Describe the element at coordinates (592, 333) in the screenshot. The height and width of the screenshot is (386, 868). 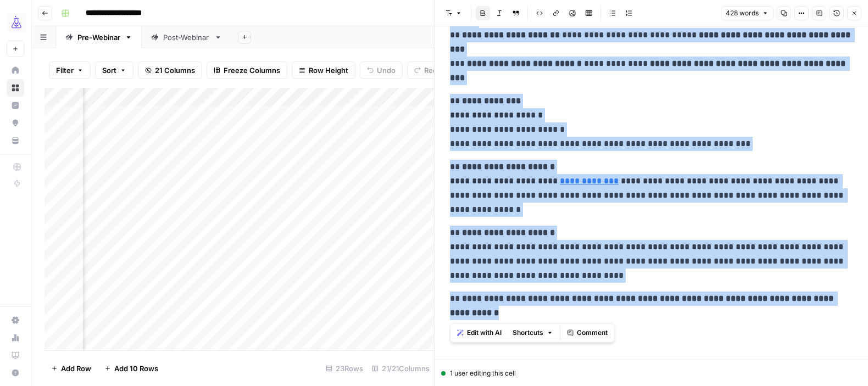
I see `span: Comment` at that location.